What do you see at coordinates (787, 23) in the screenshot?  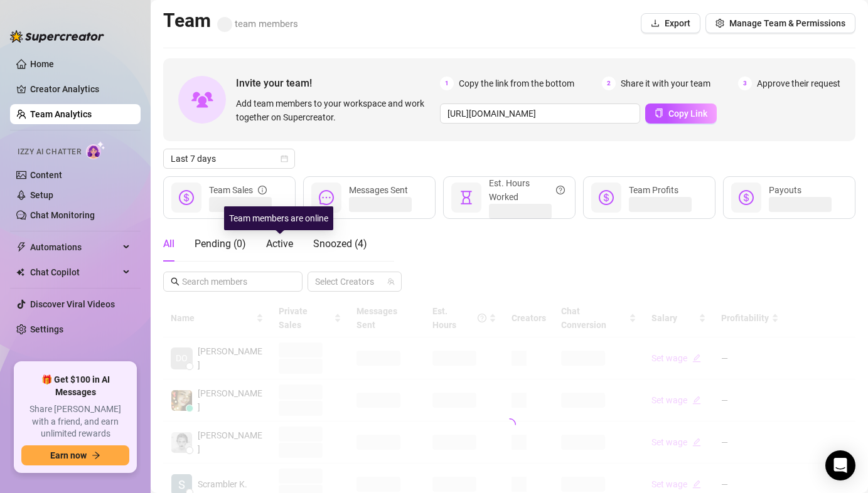 I see `span: Manage Team & Permissions` at bounding box center [787, 23].